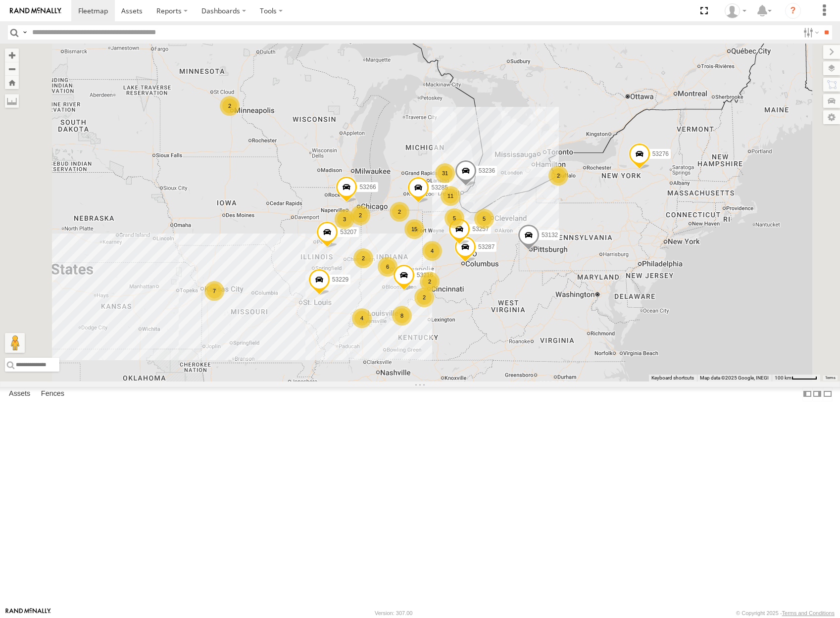  I want to click on div: © Copyright 2025 -, so click(785, 613).